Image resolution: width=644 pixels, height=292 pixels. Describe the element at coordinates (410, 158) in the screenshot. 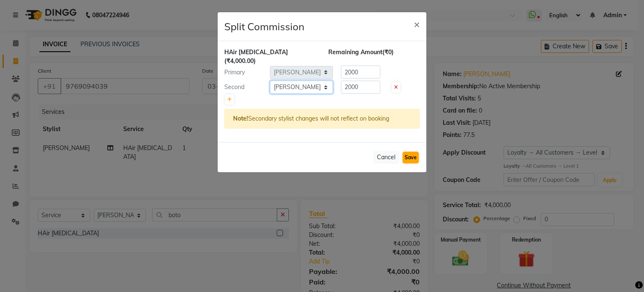

I see `button: Save` at that location.